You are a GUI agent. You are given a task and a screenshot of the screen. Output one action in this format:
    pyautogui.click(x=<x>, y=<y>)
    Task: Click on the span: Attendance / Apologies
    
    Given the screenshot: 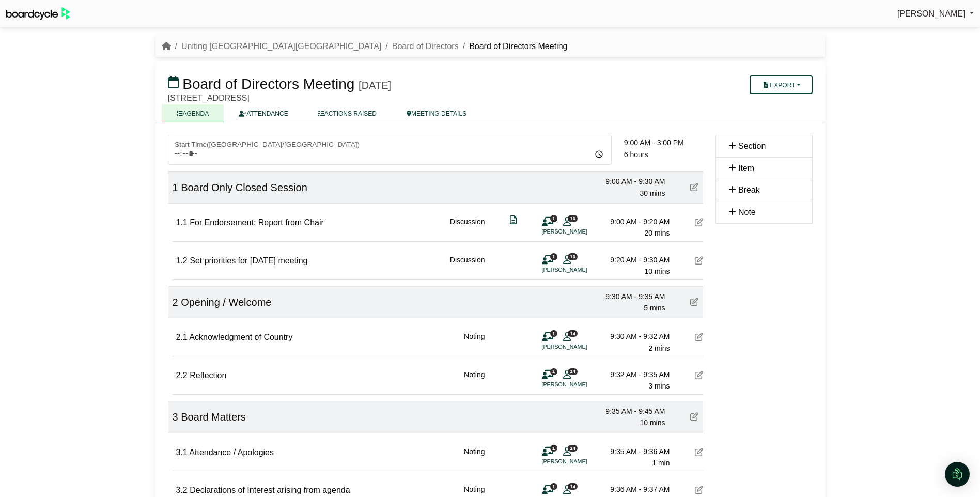 What is the action you would take?
    pyautogui.click(x=231, y=452)
    